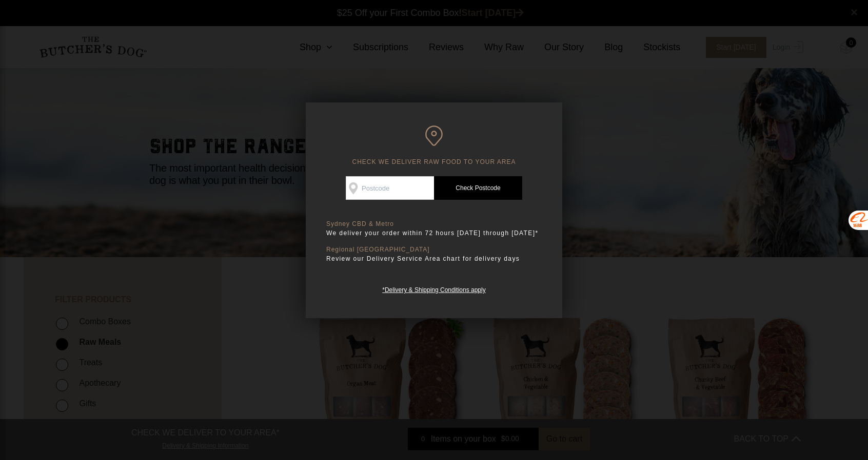 Image resolution: width=868 pixels, height=460 pixels. Describe the element at coordinates (478, 188) in the screenshot. I see `a: Check Postcode` at that location.